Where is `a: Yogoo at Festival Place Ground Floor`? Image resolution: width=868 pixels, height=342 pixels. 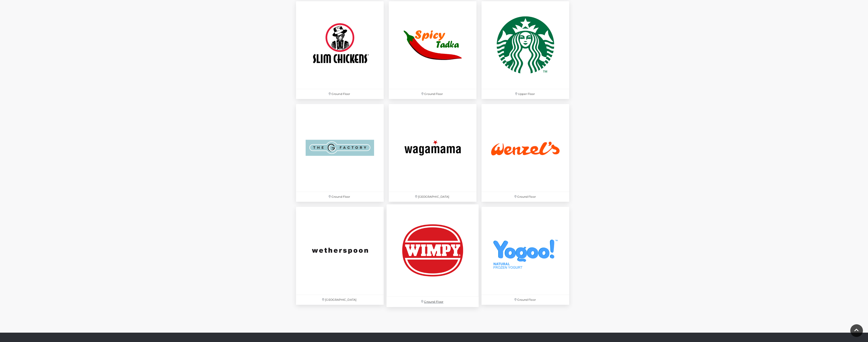 a: Yogoo at Festival Place Ground Floor is located at coordinates (526, 256).